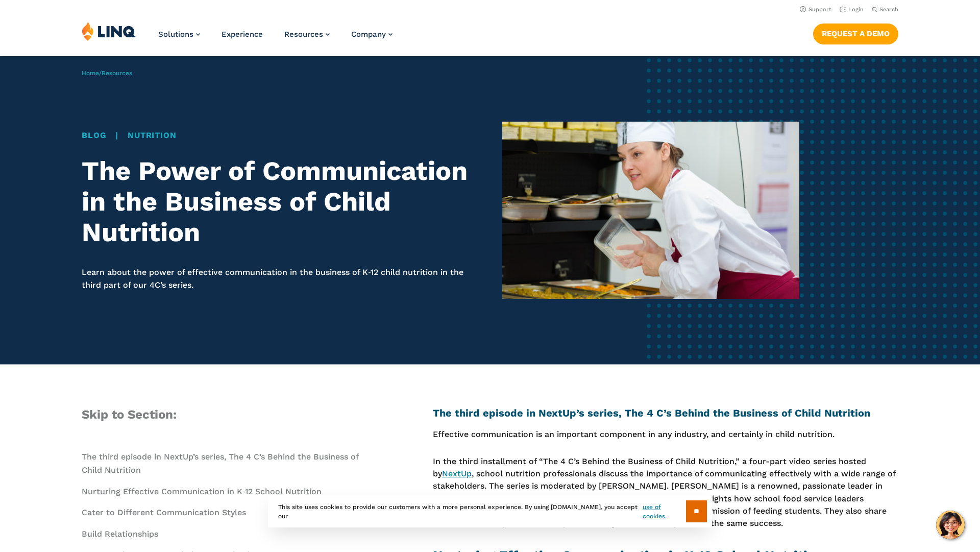  I want to click on a: Solutions, so click(179, 34).